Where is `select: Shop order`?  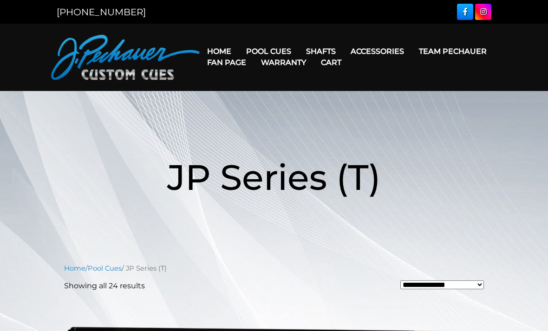 select: Shop order is located at coordinates (442, 285).